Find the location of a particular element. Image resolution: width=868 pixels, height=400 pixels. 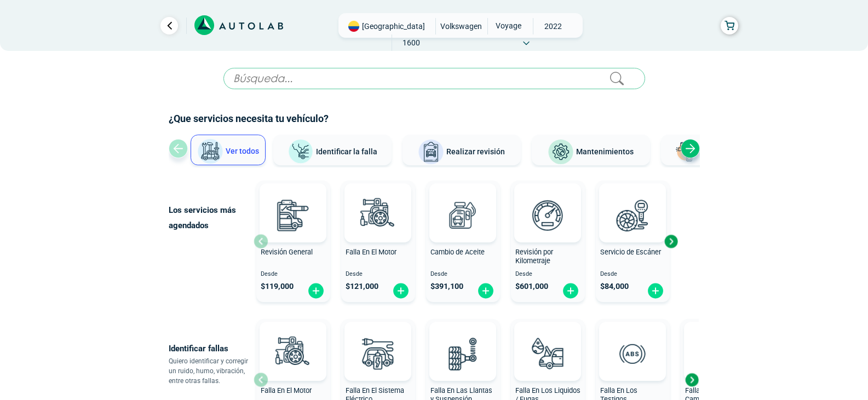

span: $ 84,000 is located at coordinates (614, 286).